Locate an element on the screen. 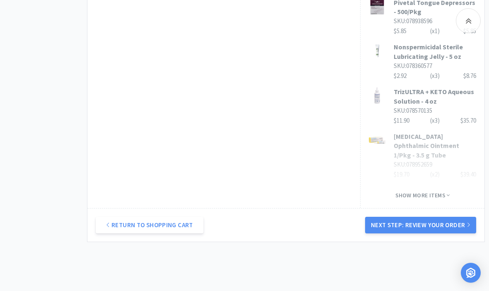 Image resolution: width=489 pixels, height=291 pixels. span: SKU: 078570135 is located at coordinates (412, 110).